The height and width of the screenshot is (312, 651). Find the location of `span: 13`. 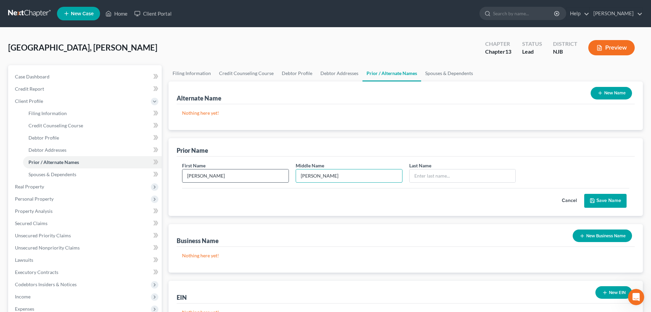

span: 13 is located at coordinates (508, 51).